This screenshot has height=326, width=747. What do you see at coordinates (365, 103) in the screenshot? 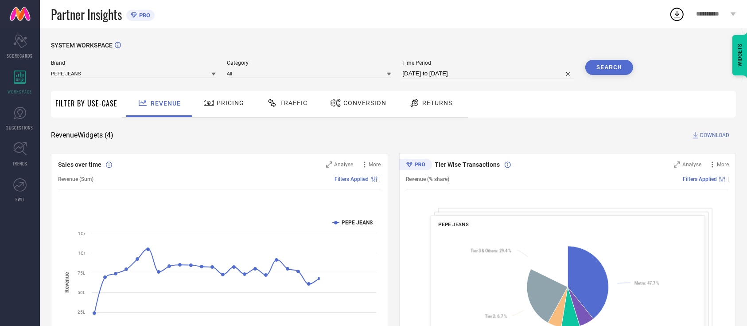
I see `span: Conversion` at bounding box center [365, 103].